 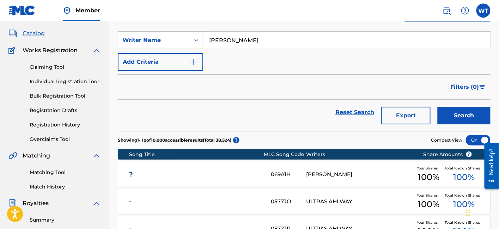 What do you see at coordinates (12, 24) in the screenshot?
I see `div: Need help?` at bounding box center [12, 24].